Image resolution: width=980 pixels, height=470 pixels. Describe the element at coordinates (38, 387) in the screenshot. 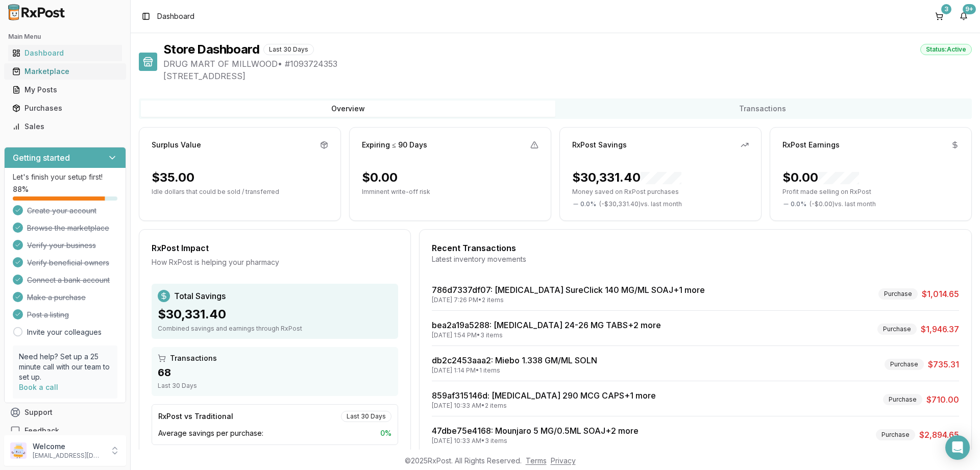

I see `a: Book a call` at that location.